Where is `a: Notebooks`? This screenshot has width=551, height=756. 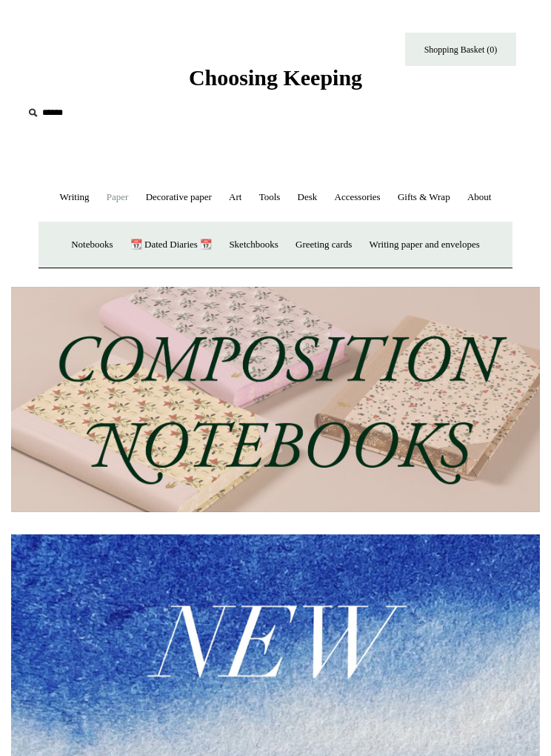 a: Notebooks is located at coordinates (92, 245).